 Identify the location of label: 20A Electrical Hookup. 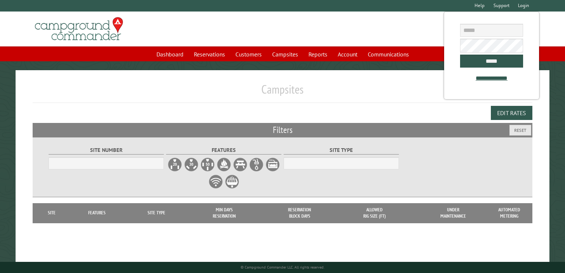
(175, 164).